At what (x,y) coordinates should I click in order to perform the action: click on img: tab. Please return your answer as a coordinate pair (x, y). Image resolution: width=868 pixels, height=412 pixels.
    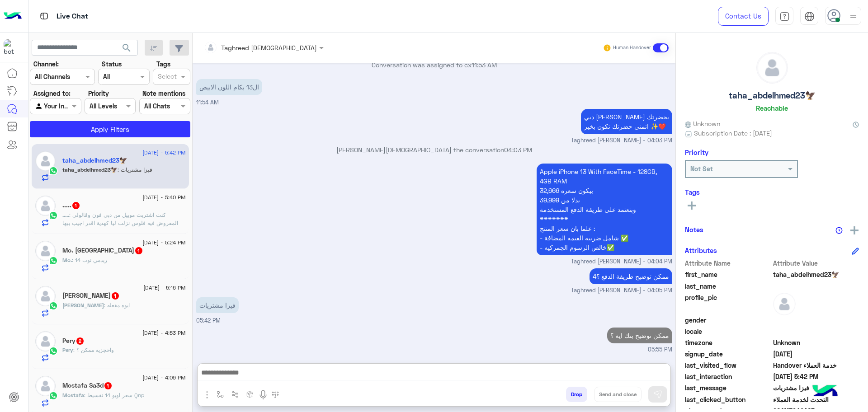
    Looking at the image, I should click on (809, 16).